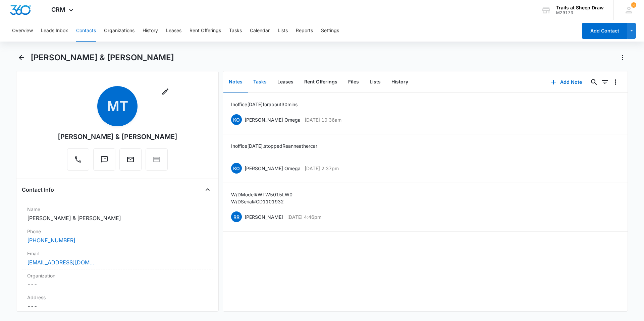 The width and height of the screenshot is (644, 321). I want to click on label: Address, so click(117, 297).